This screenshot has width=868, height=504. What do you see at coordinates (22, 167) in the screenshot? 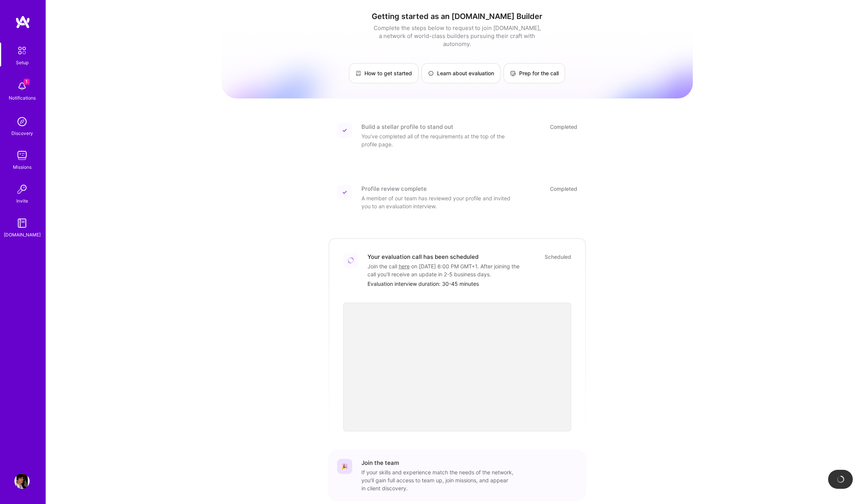
I see `div: Missions` at bounding box center [22, 167].